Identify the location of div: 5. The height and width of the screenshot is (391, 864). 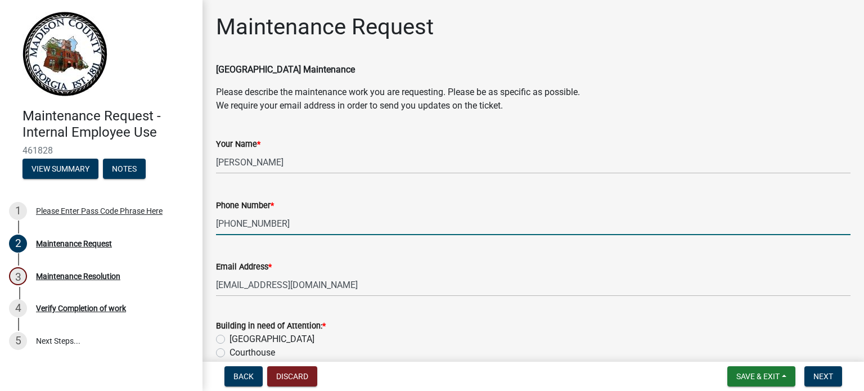
(18, 341).